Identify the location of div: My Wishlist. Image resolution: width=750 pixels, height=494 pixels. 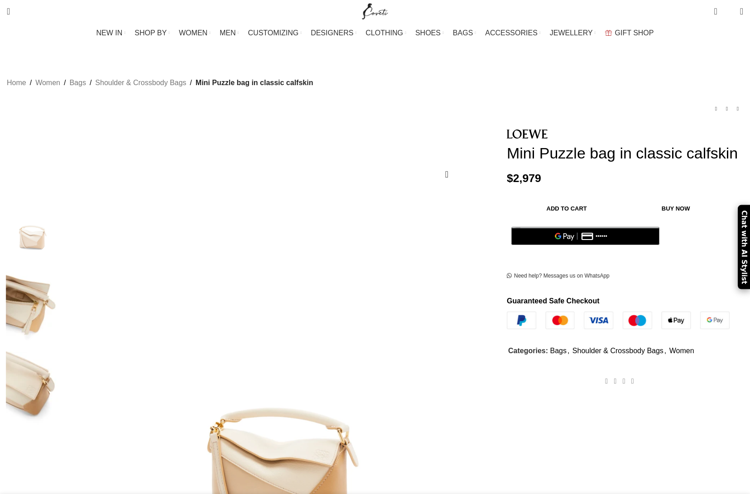
(729, 11).